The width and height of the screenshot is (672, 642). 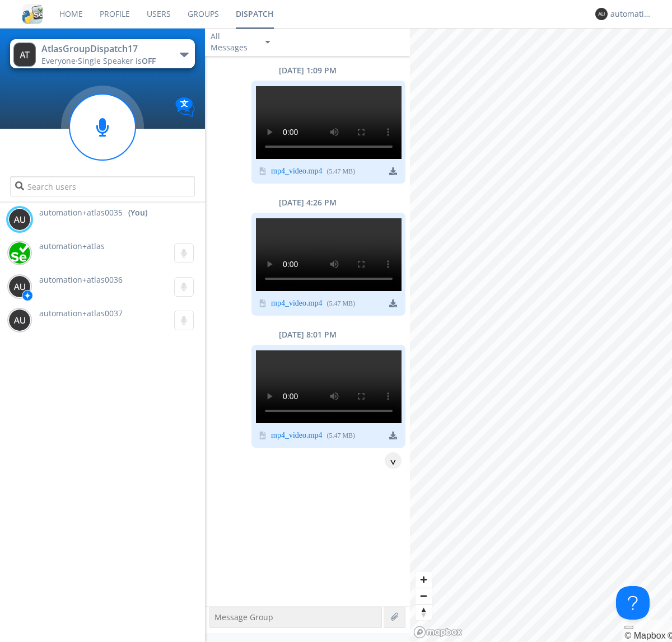 What do you see at coordinates (185, 107) in the screenshot?
I see `img: Translation enabled` at bounding box center [185, 107].